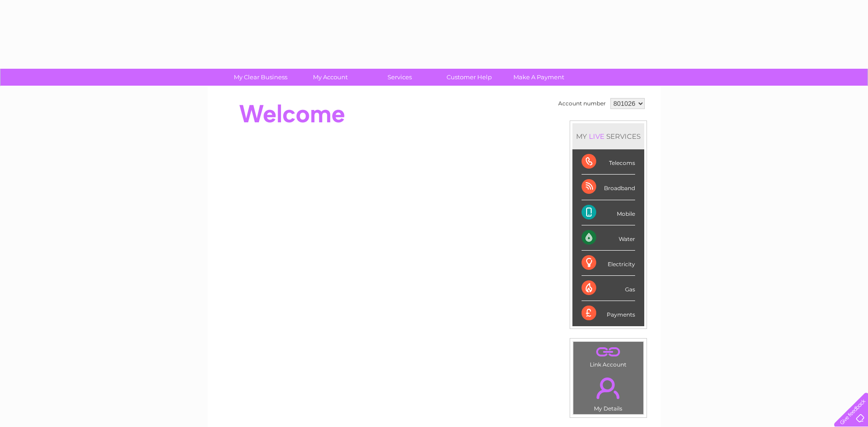  Describe the element at coordinates (260, 77) in the screenshot. I see `a: My Clear Business` at that location.